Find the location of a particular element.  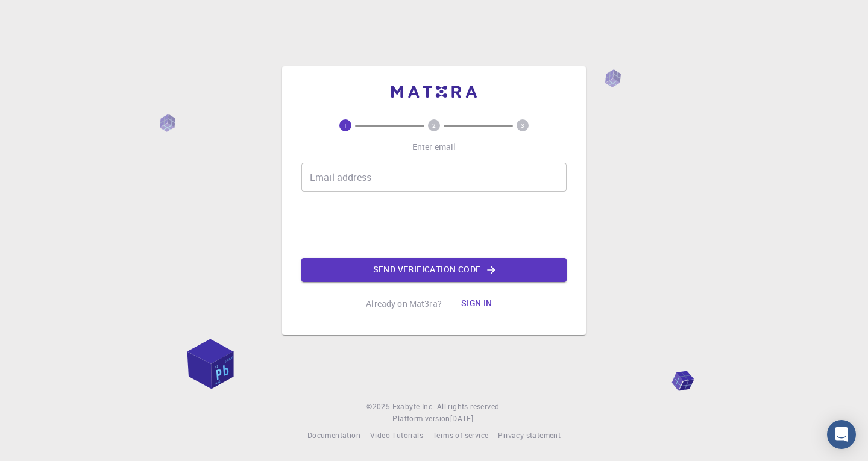

text: 1 is located at coordinates (345, 125).